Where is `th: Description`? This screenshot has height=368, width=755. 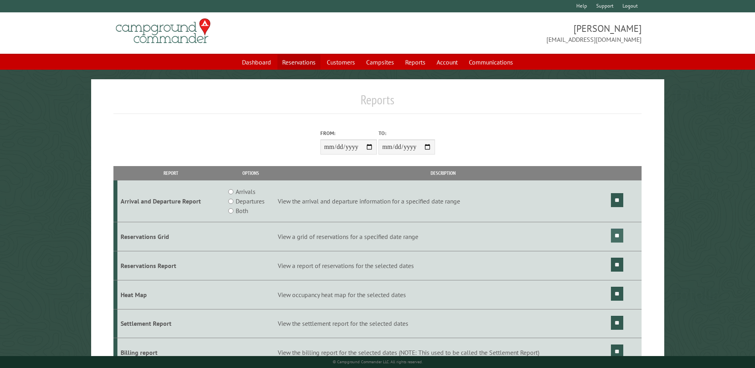 th: Description is located at coordinates (443, 173).